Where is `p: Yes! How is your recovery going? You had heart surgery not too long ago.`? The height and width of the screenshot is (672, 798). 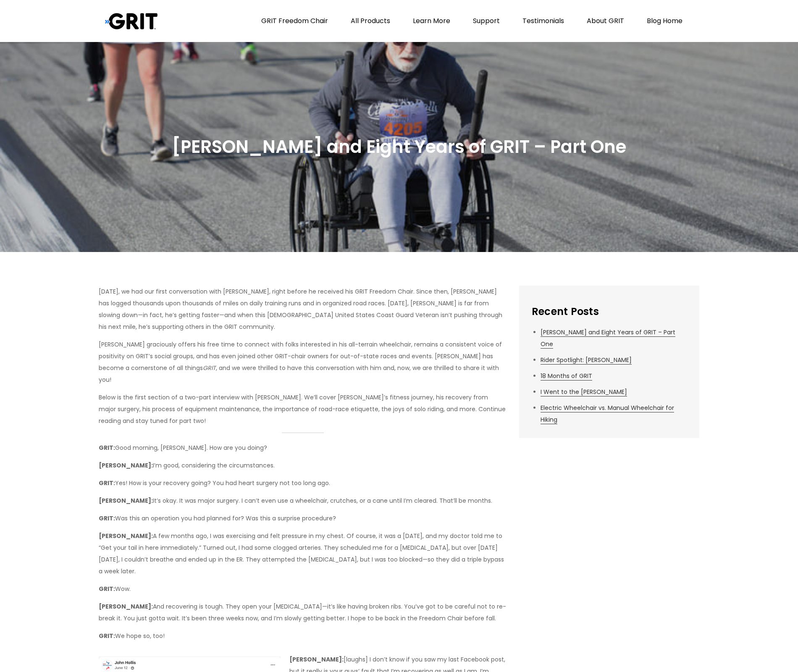 p: Yes! How is your recovery going? You had heart surgery not too long ago. is located at coordinates (303, 483).